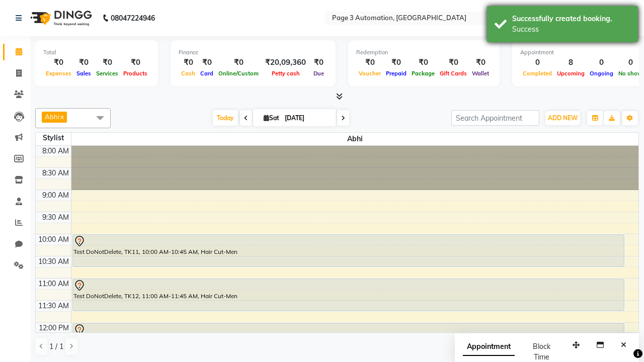 This screenshot has height=362, width=644. Describe the element at coordinates (570, 62) in the screenshot. I see `div: 8` at that location.